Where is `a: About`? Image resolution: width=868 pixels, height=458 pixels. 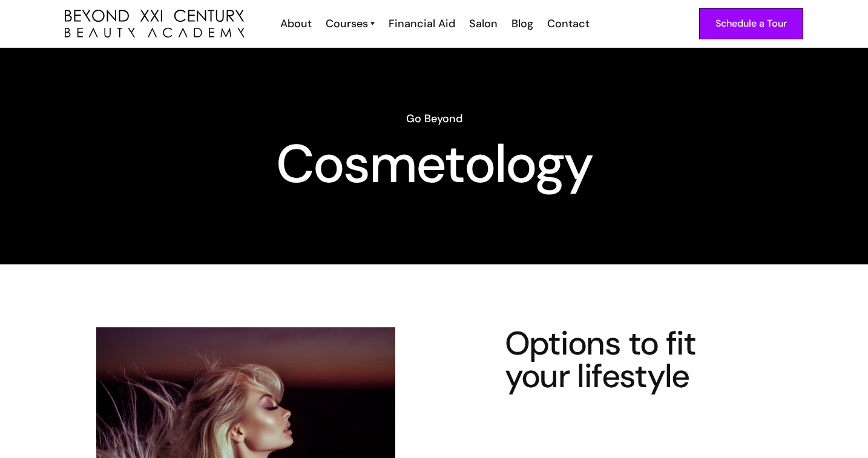 a: About is located at coordinates (294, 24).